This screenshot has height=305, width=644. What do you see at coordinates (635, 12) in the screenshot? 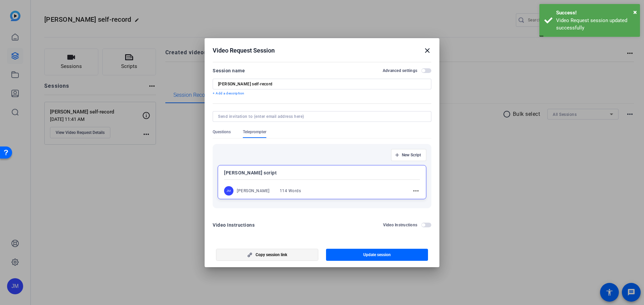
I see `button: Close` at bounding box center [635, 12].